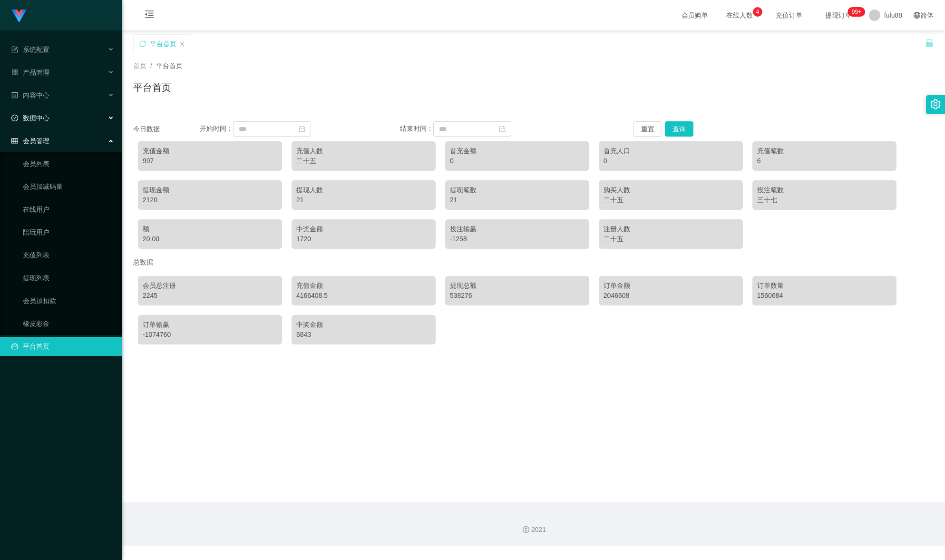  I want to click on button: 重置, so click(648, 129).